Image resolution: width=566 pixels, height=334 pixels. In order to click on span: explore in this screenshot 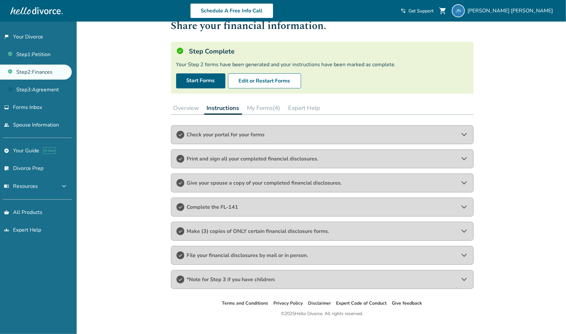, I will do `click(7, 151)`.